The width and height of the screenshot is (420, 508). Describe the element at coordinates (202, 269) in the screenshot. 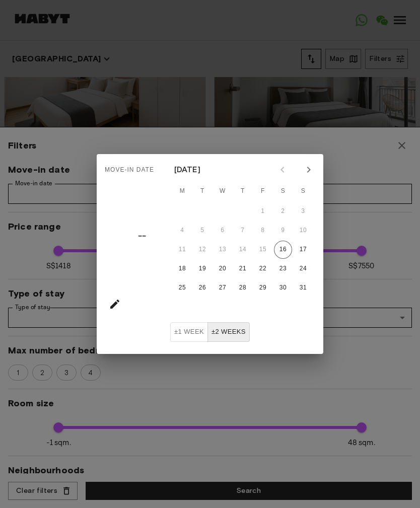

I see `button: 19` at that location.